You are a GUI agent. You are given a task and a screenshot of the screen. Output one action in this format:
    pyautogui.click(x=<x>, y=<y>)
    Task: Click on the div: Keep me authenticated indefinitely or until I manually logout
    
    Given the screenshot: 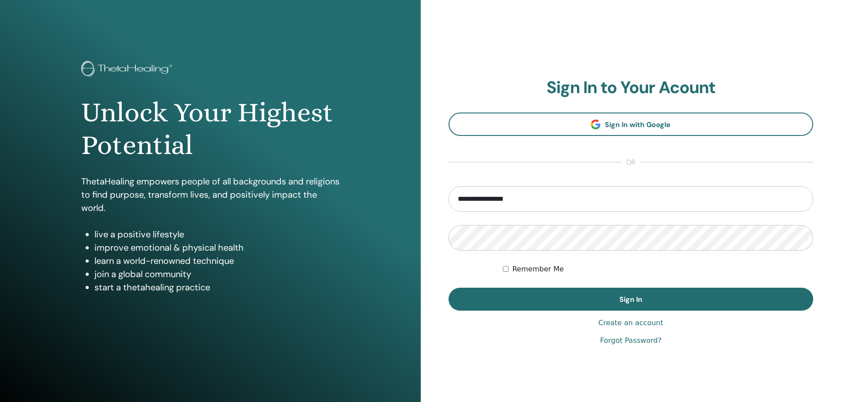 What is the action you would take?
    pyautogui.click(x=658, y=269)
    